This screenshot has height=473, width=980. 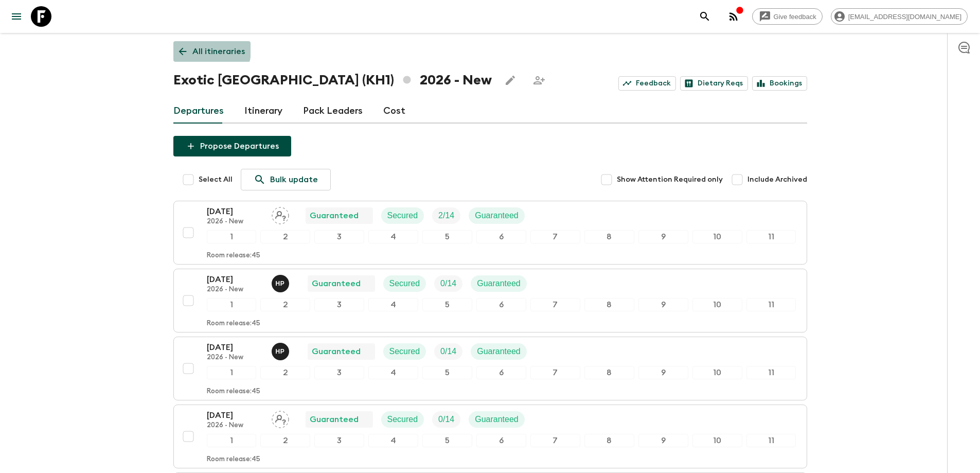 What do you see at coordinates (215, 180) in the screenshot?
I see `span: Select All` at bounding box center [215, 180].